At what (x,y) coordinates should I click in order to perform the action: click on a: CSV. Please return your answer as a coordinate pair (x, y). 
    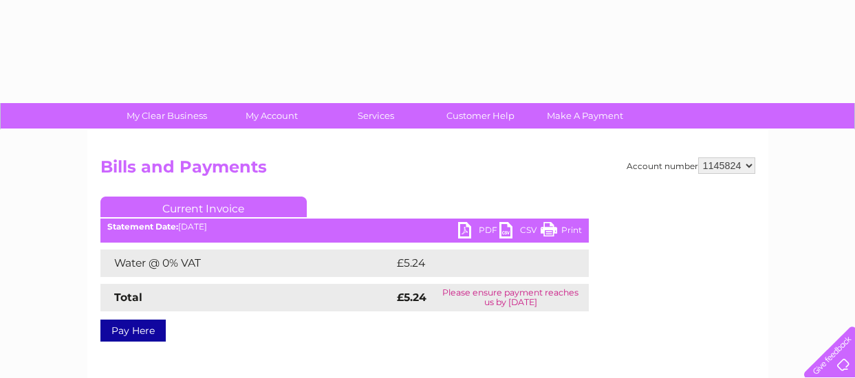
    Looking at the image, I should click on (520, 232).